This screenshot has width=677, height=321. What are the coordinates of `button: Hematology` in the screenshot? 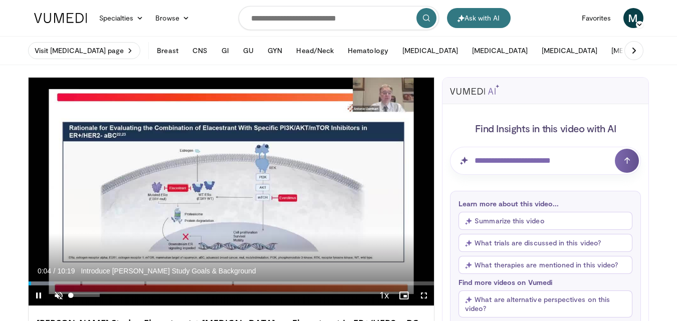 It's located at (368, 51).